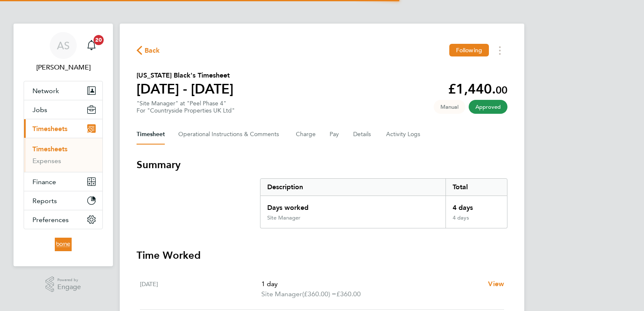  Describe the element at coordinates (283, 218) in the screenshot. I see `div: Site Manager` at that location.